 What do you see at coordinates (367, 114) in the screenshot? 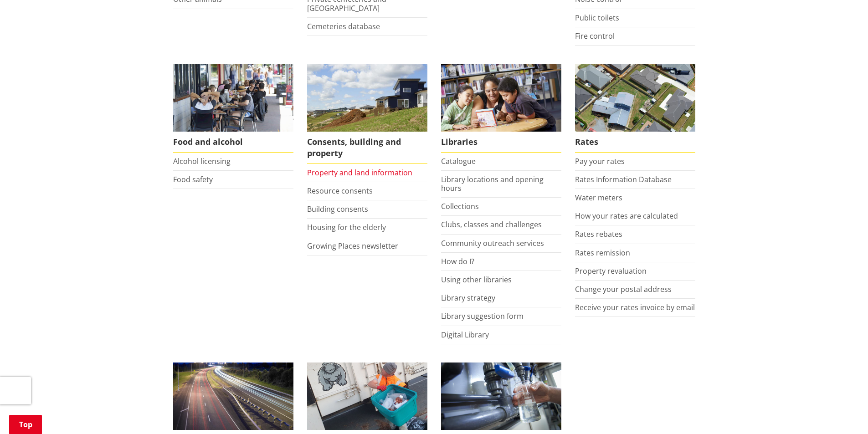
I see `a: New Pokeno housing development Consents, building and property` at bounding box center [367, 114].